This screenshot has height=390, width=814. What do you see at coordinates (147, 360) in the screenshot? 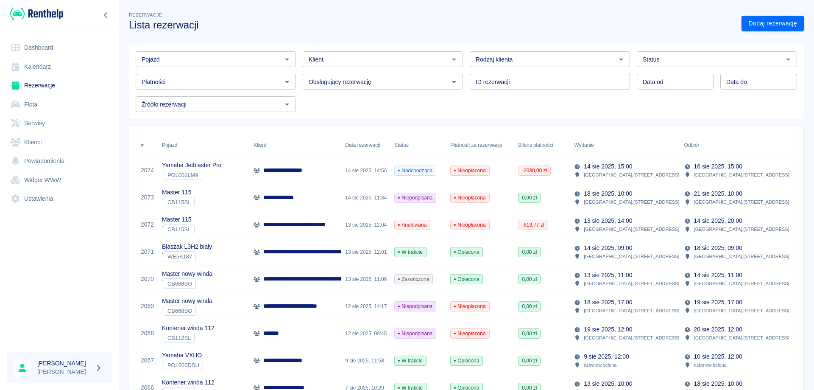
I see `a: 2067` at bounding box center [147, 360].